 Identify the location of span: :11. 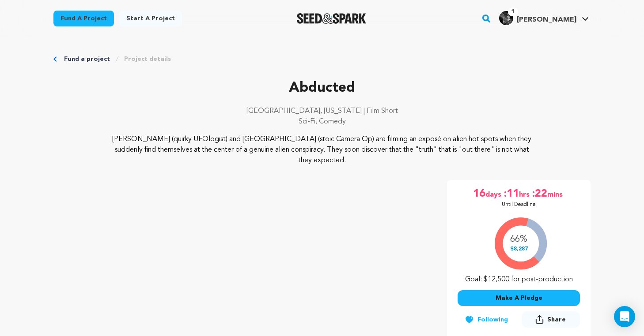
(511, 194).